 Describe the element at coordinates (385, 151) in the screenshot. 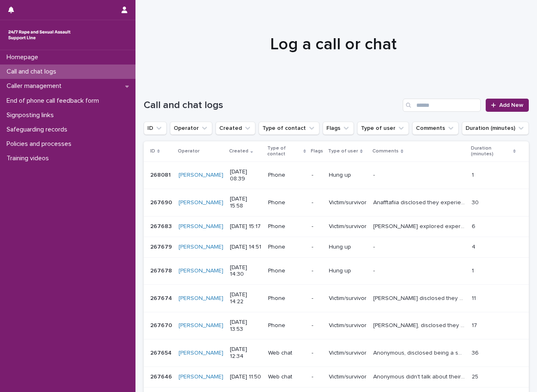

I see `p: Comments` at that location.